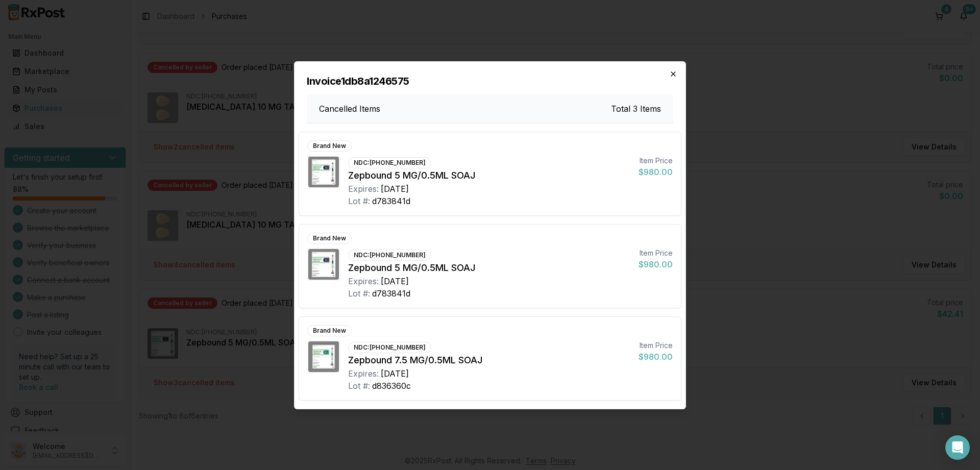 Image resolution: width=980 pixels, height=470 pixels. What do you see at coordinates (489, 360) in the screenshot?
I see `div: Zepbound 7.5 MG/0.5ML SOAJ` at bounding box center [489, 360].